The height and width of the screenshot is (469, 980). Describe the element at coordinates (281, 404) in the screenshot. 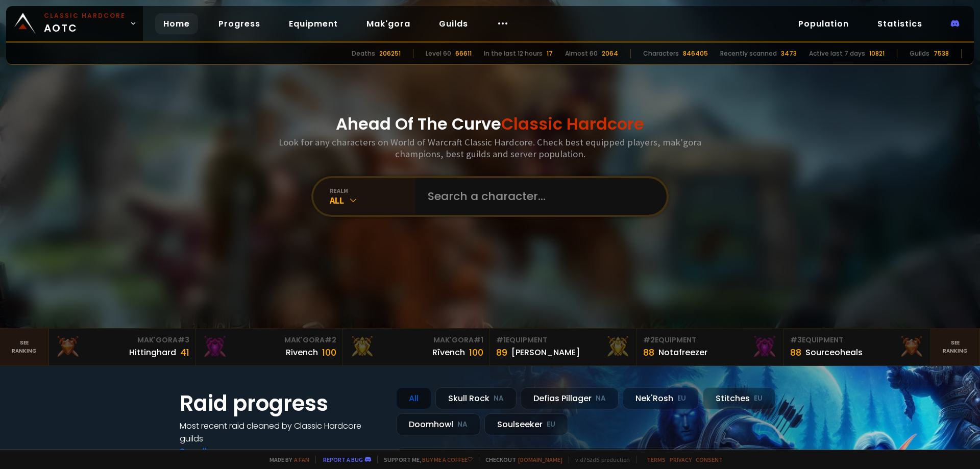

I see `h1: Raid progress` at that location.